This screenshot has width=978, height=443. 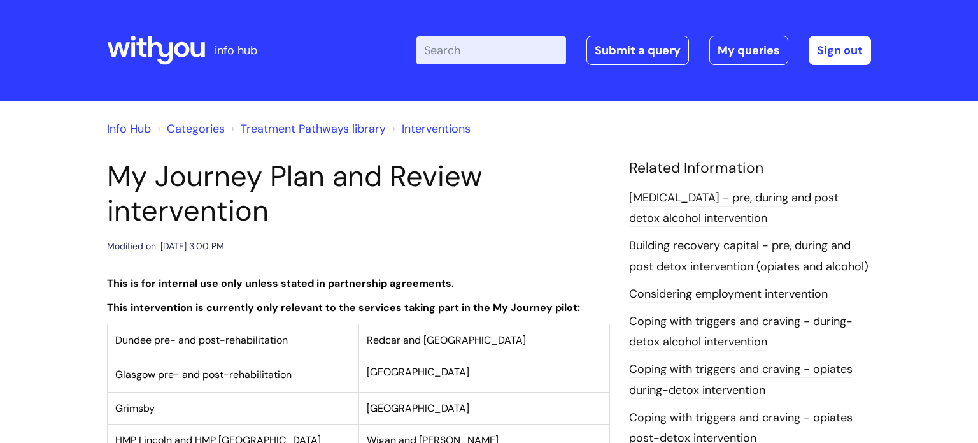 I want to click on h4: Related Information, so click(x=750, y=168).